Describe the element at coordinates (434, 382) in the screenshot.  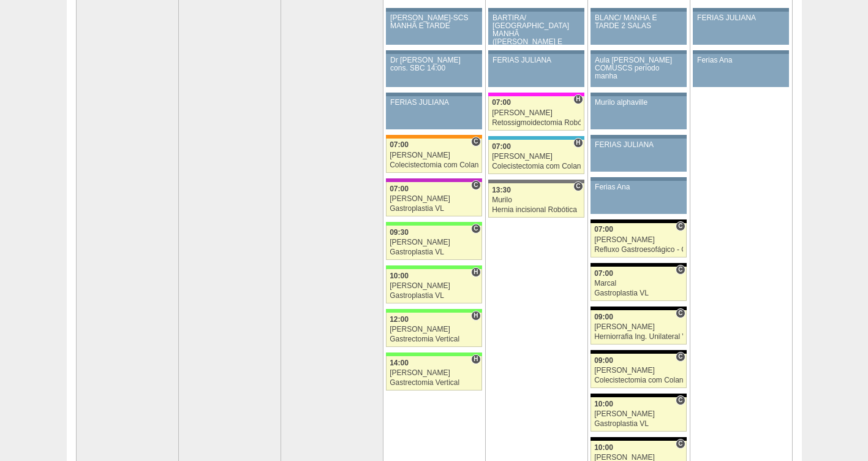
I see `div: Gastrectomia Vertical` at that location.